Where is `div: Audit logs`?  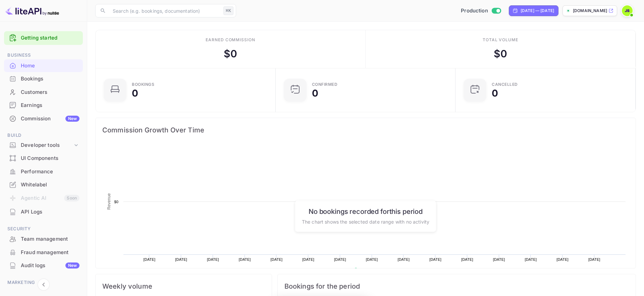 div: Audit logs is located at coordinates (50, 265).